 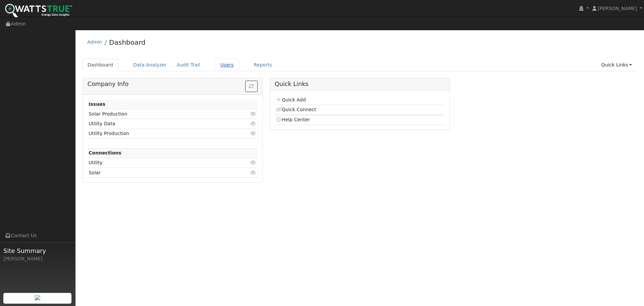 What do you see at coordinates (97, 104) in the screenshot?
I see `strong: Issues` at bounding box center [97, 104].